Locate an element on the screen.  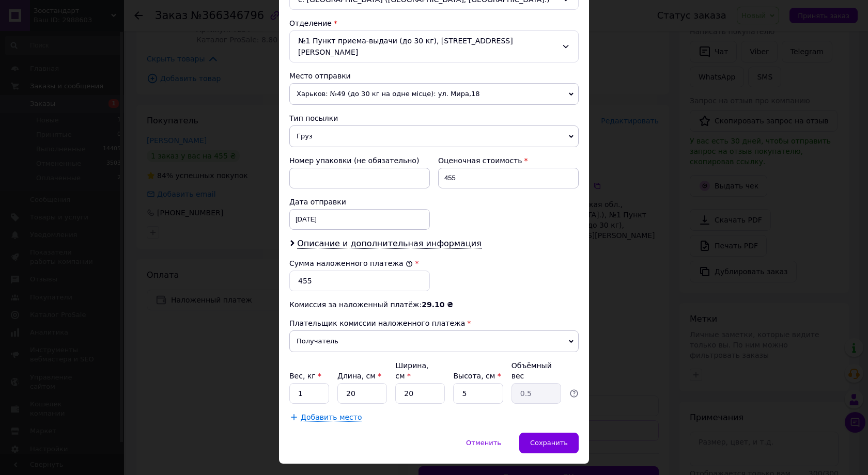
span: 29.10 ₴ is located at coordinates (437, 305).